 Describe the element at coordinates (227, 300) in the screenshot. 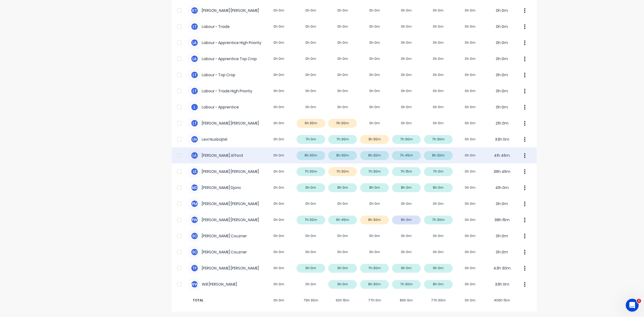

I see `span: TOTAL` at that location.